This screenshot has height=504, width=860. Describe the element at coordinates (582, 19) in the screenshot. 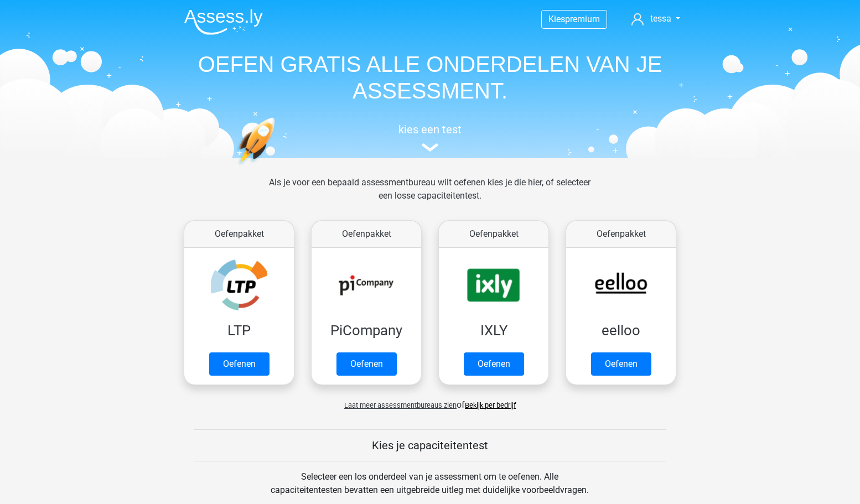

I see `span: premium` at that location.